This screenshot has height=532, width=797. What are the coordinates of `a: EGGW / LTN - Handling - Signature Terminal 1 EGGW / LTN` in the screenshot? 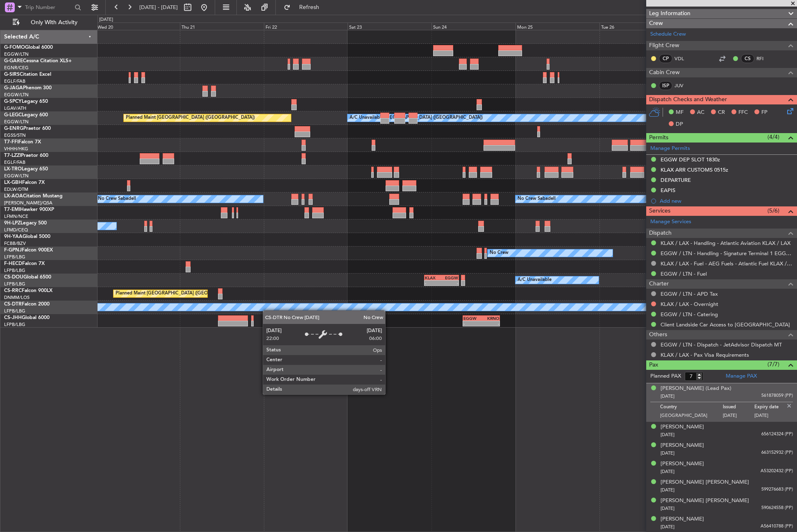 It's located at (727, 254).